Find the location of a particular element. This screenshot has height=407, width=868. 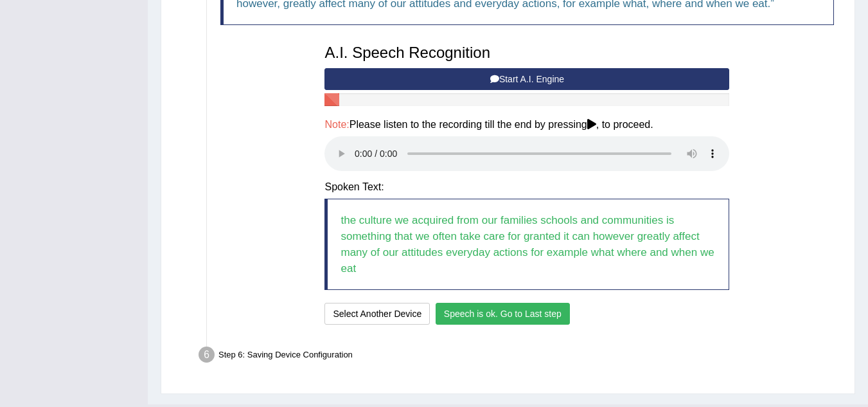

h4: Please listen to the recording till the end by pressing , to proceed. is located at coordinates (527, 125).